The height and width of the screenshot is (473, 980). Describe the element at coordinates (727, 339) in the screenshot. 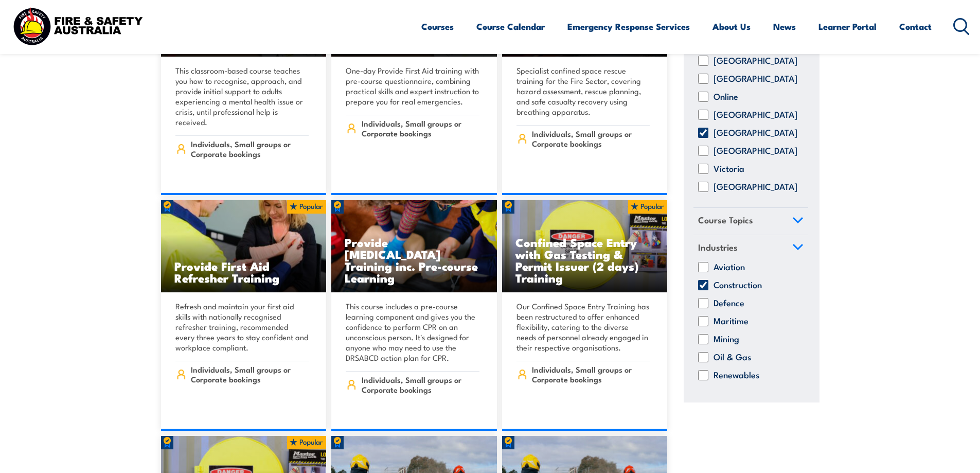

I see `label: Mining` at that location.